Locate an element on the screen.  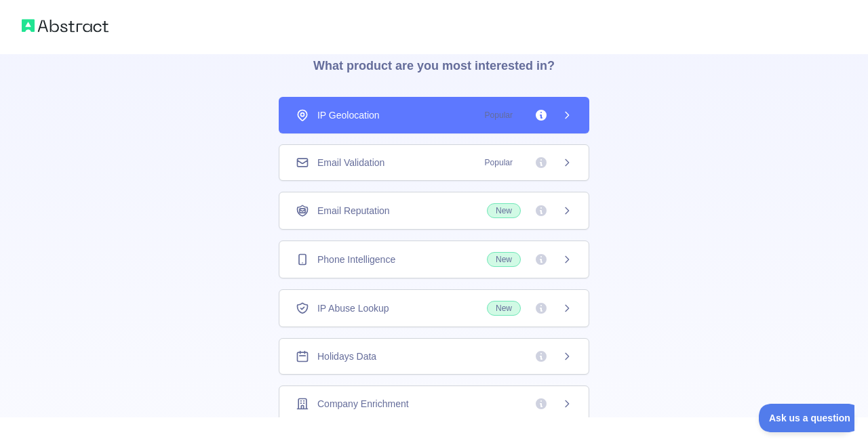
img: Abstract logo is located at coordinates (65, 26).